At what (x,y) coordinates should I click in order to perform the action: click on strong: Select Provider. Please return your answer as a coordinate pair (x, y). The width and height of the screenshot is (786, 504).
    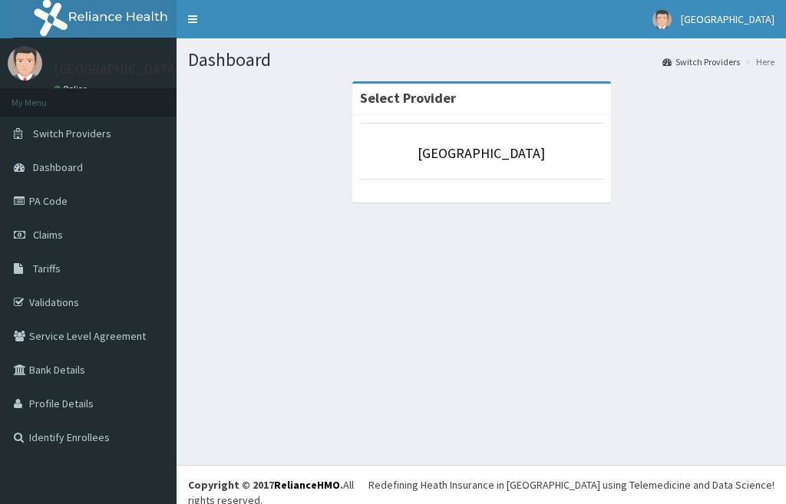
    Looking at the image, I should click on (408, 97).